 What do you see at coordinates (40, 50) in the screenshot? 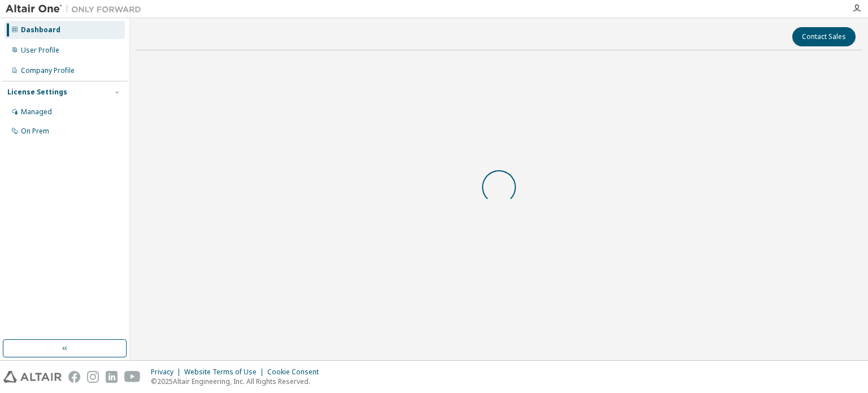
I see `div: User Profile` at bounding box center [40, 50].